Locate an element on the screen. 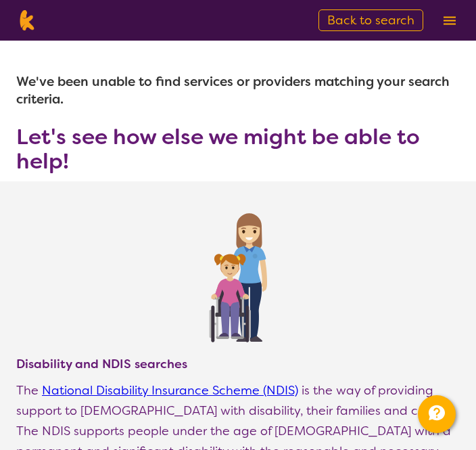  span: Back to search is located at coordinates (371, 21).